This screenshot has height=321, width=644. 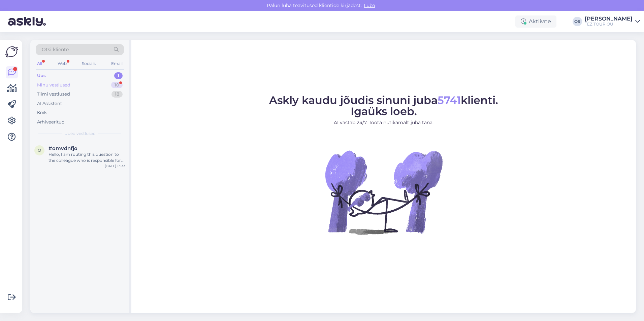 What do you see at coordinates (449, 100) in the screenshot?
I see `span: 5741` at bounding box center [449, 100].